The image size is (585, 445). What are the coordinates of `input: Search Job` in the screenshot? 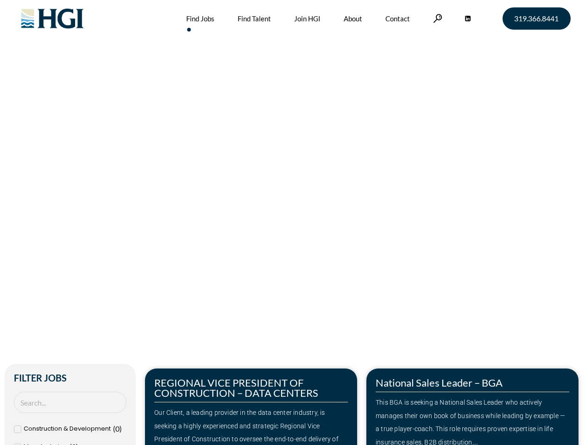 It's located at (70, 402).